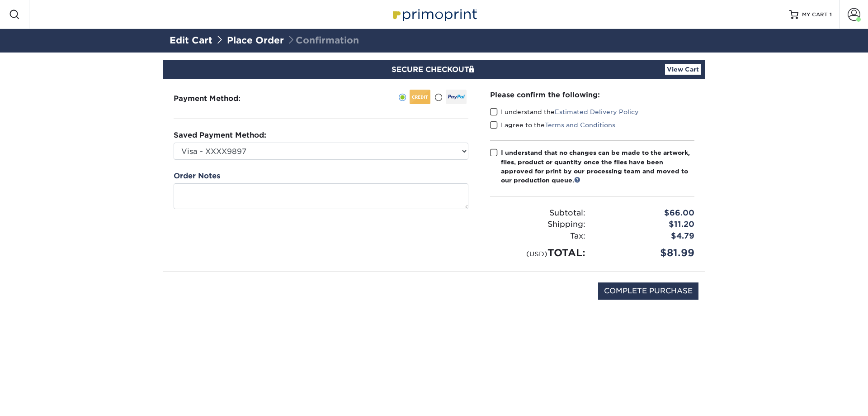 The width and height of the screenshot is (868, 416). I want to click on div: Shipping:, so click(538, 224).